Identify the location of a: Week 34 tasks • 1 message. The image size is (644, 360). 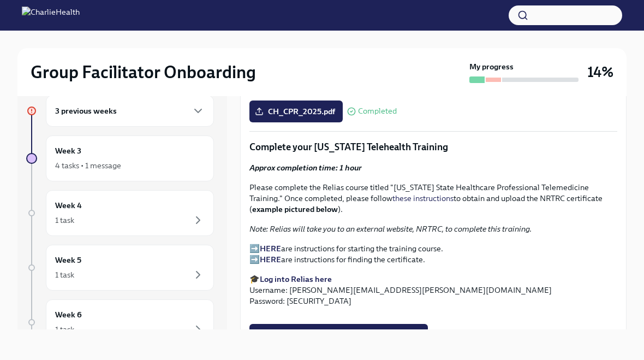
(120, 159).